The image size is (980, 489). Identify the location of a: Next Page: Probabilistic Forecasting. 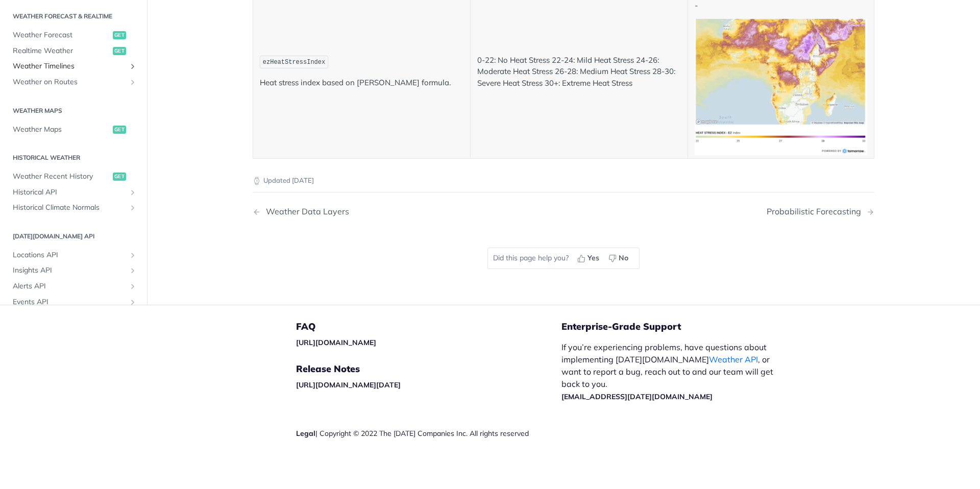
(820, 211).